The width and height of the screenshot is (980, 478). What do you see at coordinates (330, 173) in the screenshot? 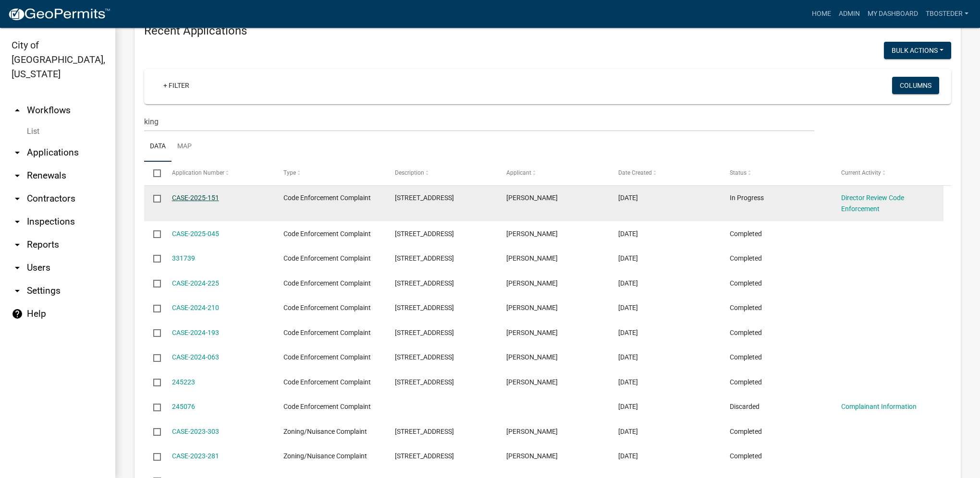
I see `datatable-header-cell: Type` at bounding box center [330, 173].